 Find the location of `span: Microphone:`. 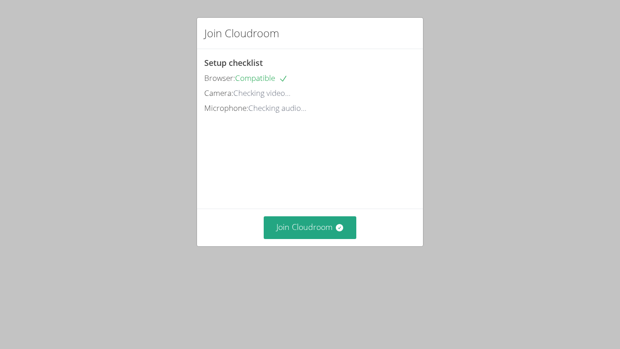

span: Microphone: is located at coordinates (226, 108).